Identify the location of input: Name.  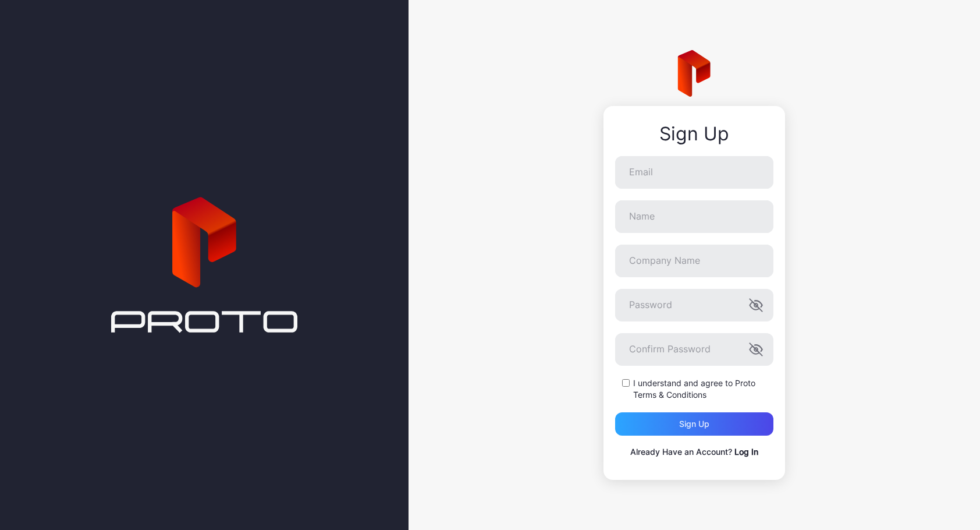
(694, 216).